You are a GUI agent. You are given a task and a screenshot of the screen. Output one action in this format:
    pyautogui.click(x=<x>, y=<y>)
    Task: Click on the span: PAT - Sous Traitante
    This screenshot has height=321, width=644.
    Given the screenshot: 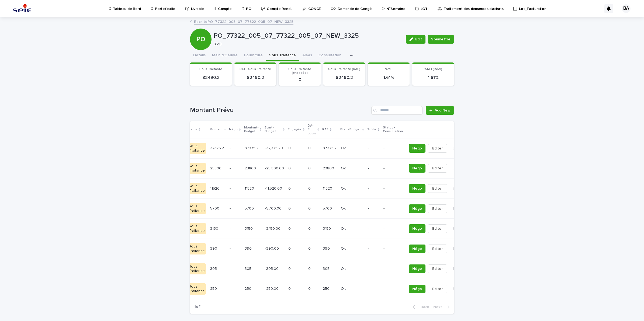 What is the action you would take?
    pyautogui.click(x=255, y=69)
    